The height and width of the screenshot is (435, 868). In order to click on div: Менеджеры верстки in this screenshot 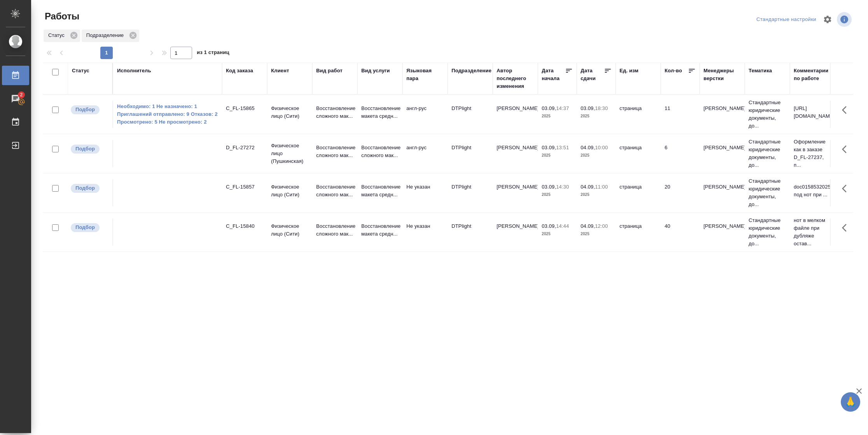, I will do `click(723, 74)`.